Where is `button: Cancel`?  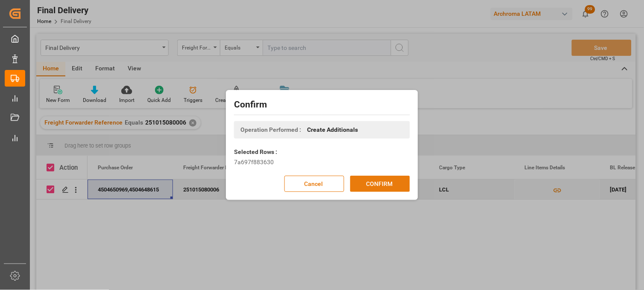 button: Cancel is located at coordinates (315, 184).